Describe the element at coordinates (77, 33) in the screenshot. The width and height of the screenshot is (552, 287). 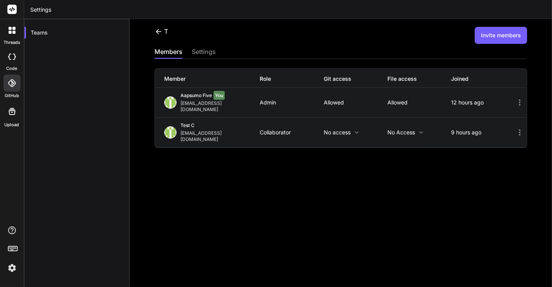
I see `div: Teams` at that location.